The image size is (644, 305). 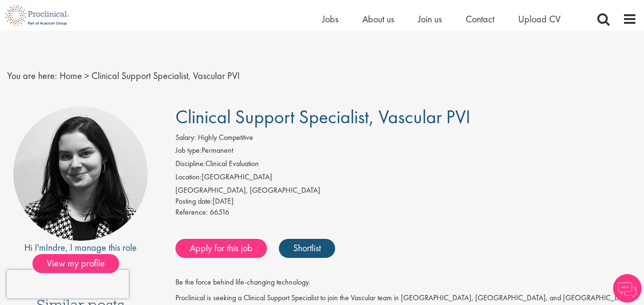 What do you see at coordinates (331, 19) in the screenshot?
I see `a: Jobs` at bounding box center [331, 19].